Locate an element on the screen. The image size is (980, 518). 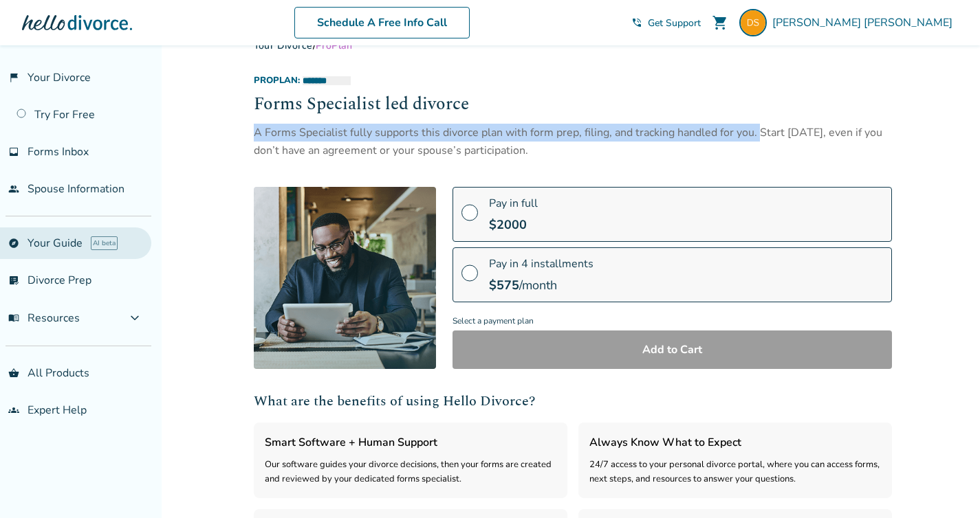
div: 24/7 access to your personal divorce portal, where you can access forms, next steps, and resource... is located at coordinates (735, 472).